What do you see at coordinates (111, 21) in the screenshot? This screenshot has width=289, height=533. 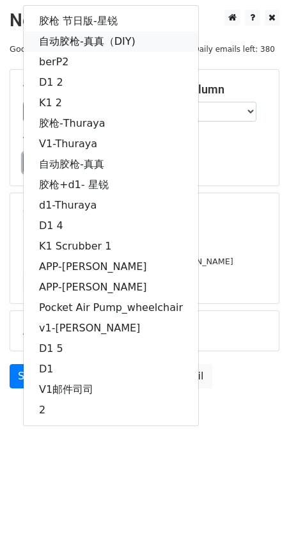 I see `a: 胶枪 节日版-星锐` at bounding box center [111, 21].